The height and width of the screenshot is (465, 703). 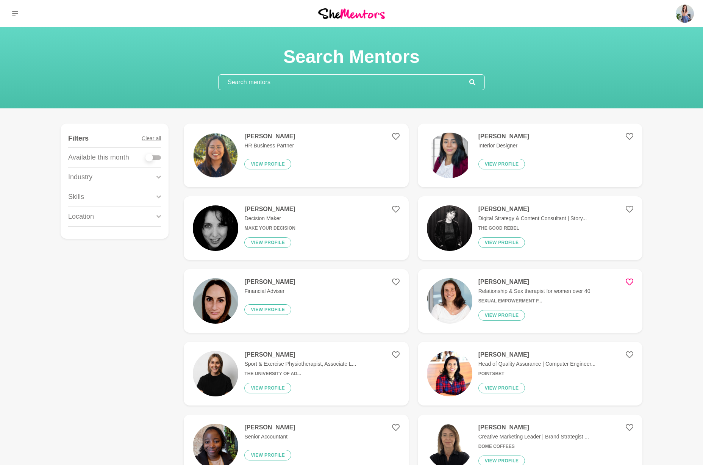 I want to click on h6: Make Your Decision, so click(x=270, y=228).